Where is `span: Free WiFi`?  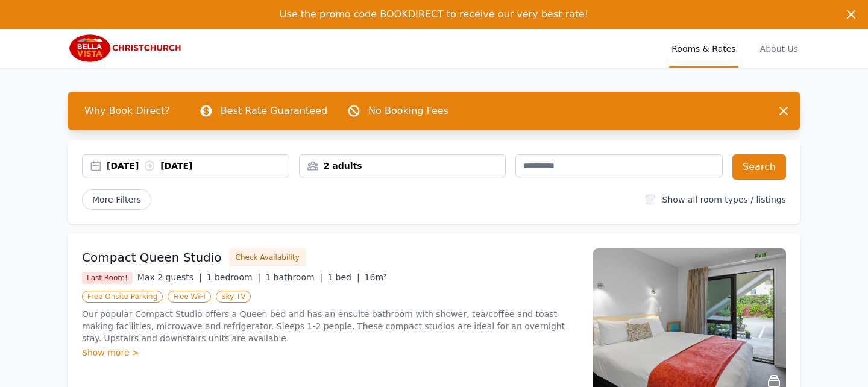 span: Free WiFi is located at coordinates (190, 297).